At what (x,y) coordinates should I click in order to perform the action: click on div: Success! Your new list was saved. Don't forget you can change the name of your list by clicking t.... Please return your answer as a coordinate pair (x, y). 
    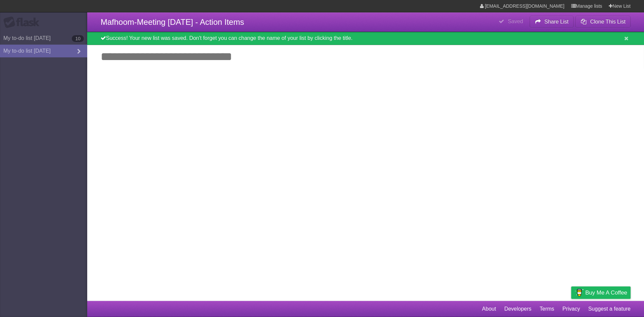
    Looking at the image, I should click on (366, 38).